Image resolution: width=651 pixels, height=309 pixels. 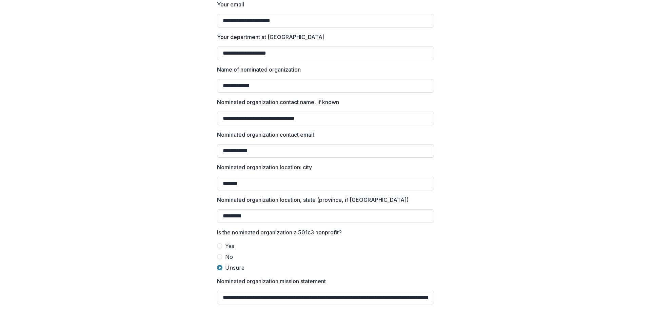 I want to click on p: Nominated organization contact email, so click(x=266, y=135).